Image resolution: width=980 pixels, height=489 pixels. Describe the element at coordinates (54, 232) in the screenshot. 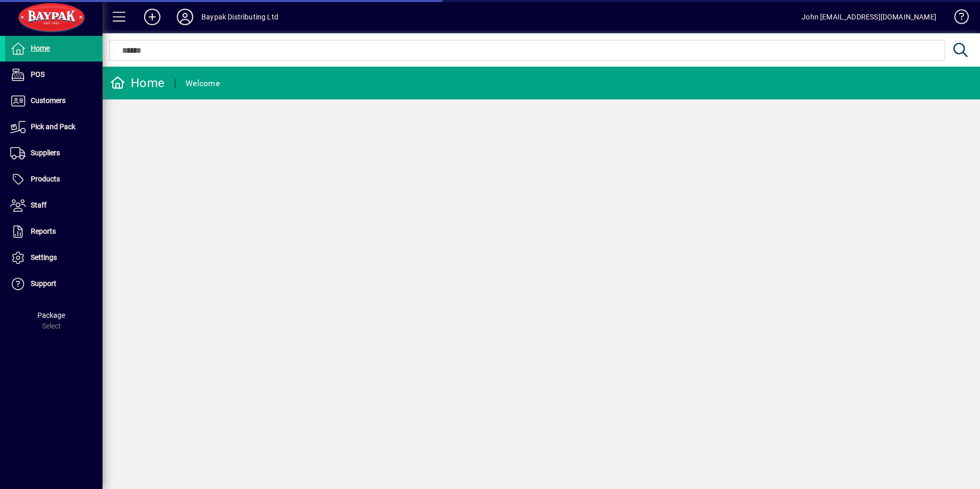

I see `a: Reports` at that location.